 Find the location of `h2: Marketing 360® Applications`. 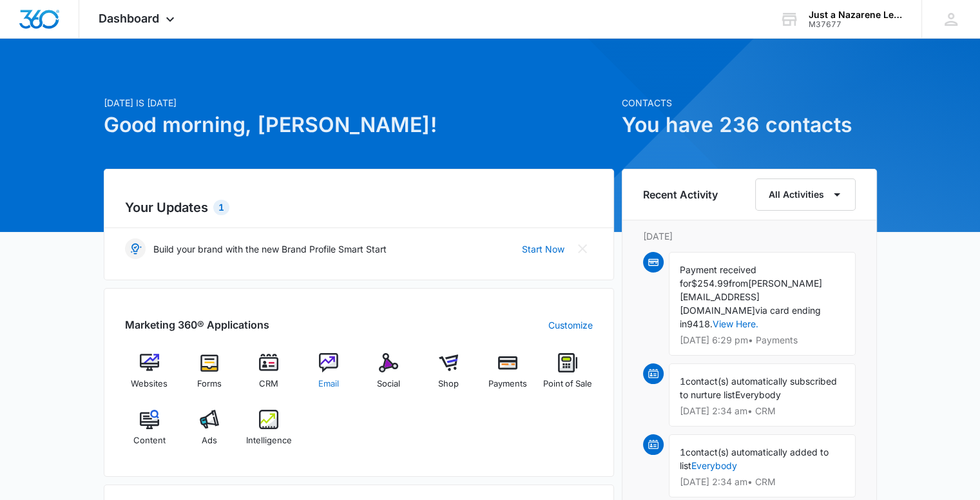

h2: Marketing 360® Applications is located at coordinates (197, 325).